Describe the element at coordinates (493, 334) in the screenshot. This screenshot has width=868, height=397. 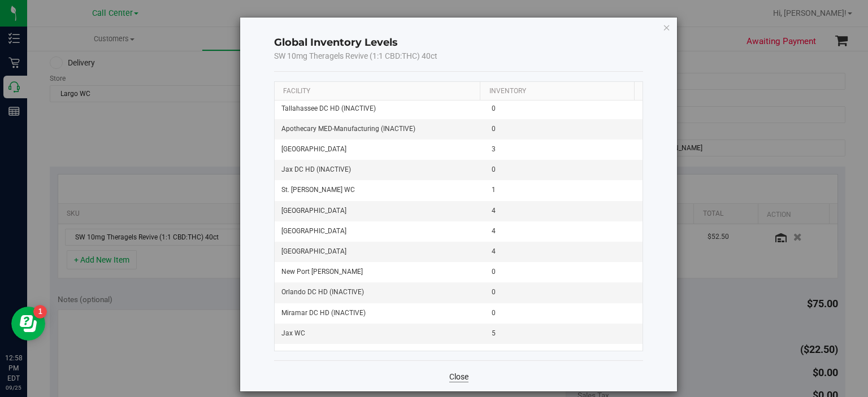
I see `span: 5` at that location.